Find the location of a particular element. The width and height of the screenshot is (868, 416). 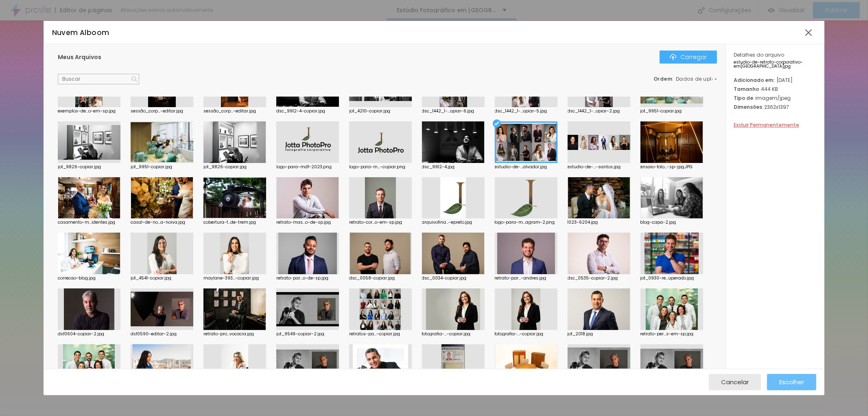

font: dsc_1442_1-...opiar-5.jpg is located at coordinates (521, 111).